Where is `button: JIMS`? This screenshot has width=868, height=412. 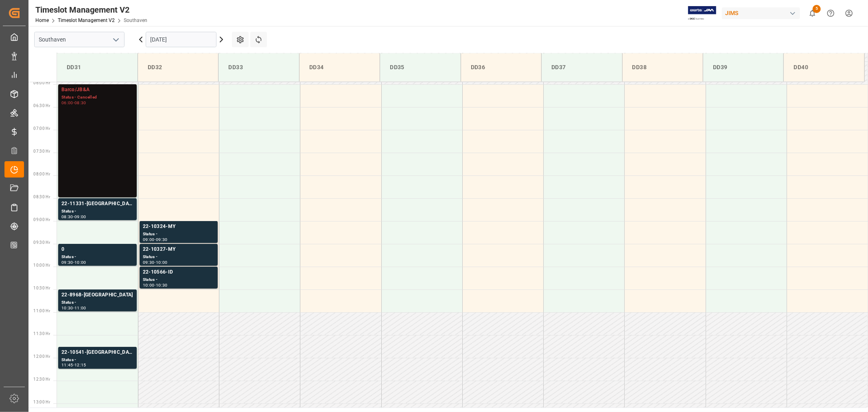 button: JIMS is located at coordinates (763, 13).